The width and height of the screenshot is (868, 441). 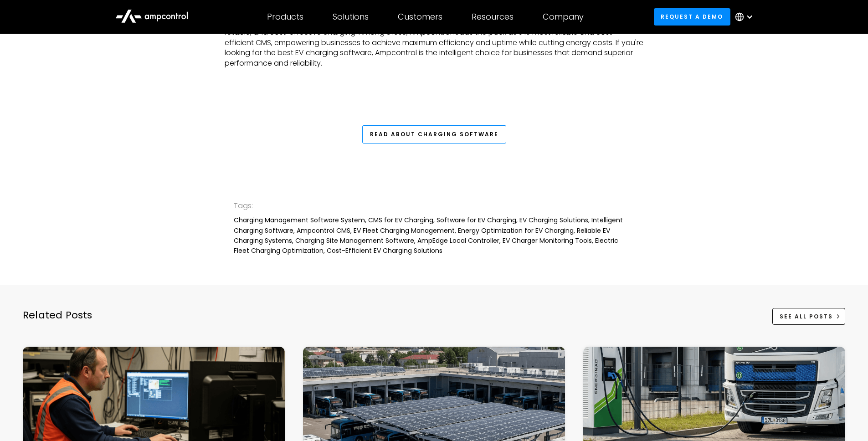 I want to click on a: Read About Charging Software, so click(x=434, y=134).